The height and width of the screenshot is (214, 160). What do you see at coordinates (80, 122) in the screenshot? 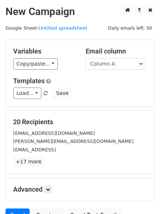
I see `h5: 20 Recipients` at bounding box center [80, 122].